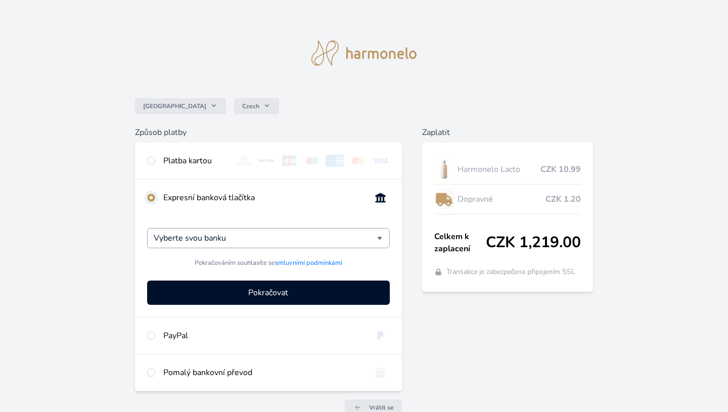 This screenshot has height=412, width=728. I want to click on span: CZK 1.20, so click(563, 199).